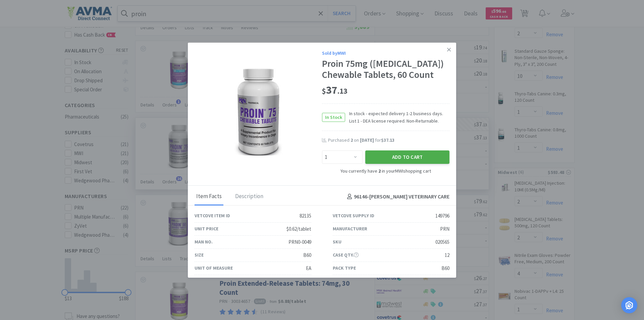 The image size is (644, 320). What do you see at coordinates (343, 91) in the screenshot?
I see `span: . 13` at bounding box center [343, 91].